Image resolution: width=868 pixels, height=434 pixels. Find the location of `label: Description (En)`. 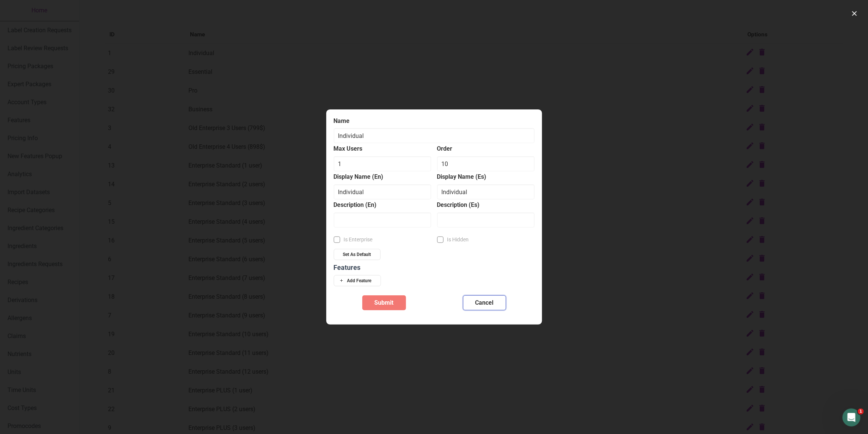

label: Description (En) is located at coordinates (383, 205).